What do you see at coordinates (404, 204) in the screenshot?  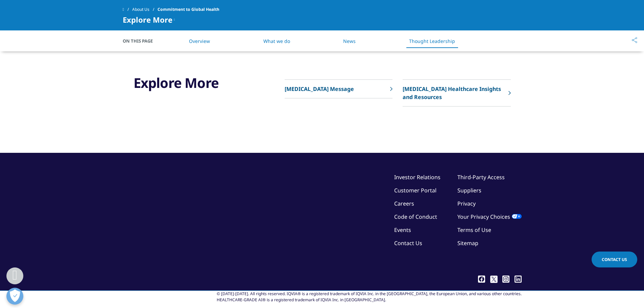 I see `a: Careers` at bounding box center [404, 204].